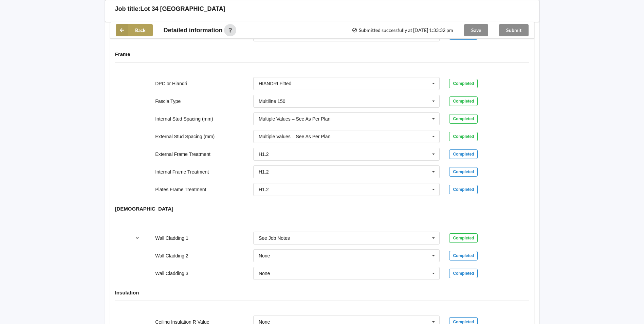 The image size is (644, 324). What do you see at coordinates (275, 84) in the screenshot?
I see `div: HIANDRI Fitted` at bounding box center [275, 84].